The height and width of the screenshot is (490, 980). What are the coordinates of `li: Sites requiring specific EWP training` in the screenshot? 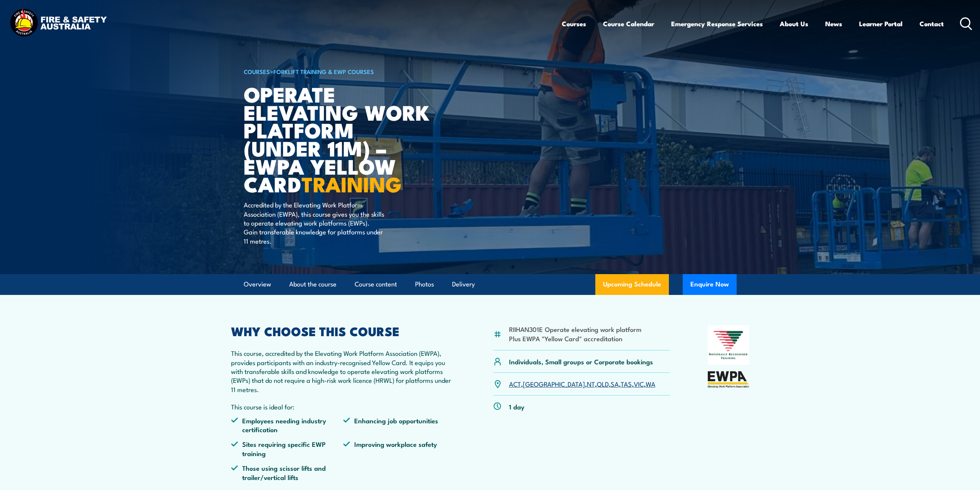 It's located at (287, 448).